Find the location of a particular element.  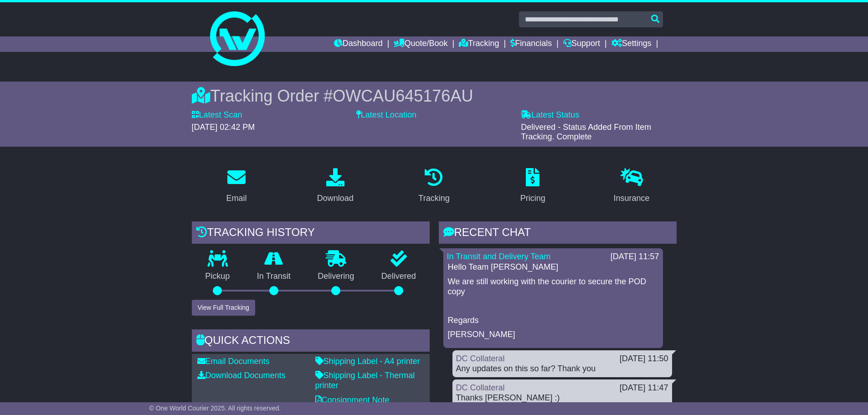

span: OWCAU645176AU is located at coordinates (403, 95).